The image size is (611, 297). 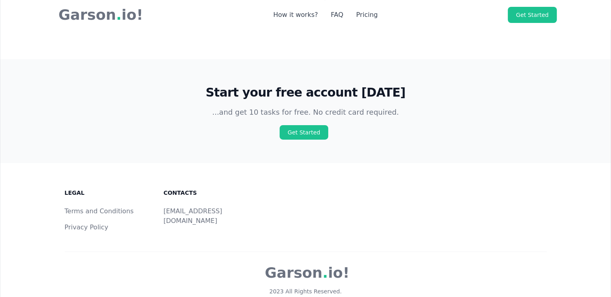 I want to click on a: FAQ, so click(x=337, y=15).